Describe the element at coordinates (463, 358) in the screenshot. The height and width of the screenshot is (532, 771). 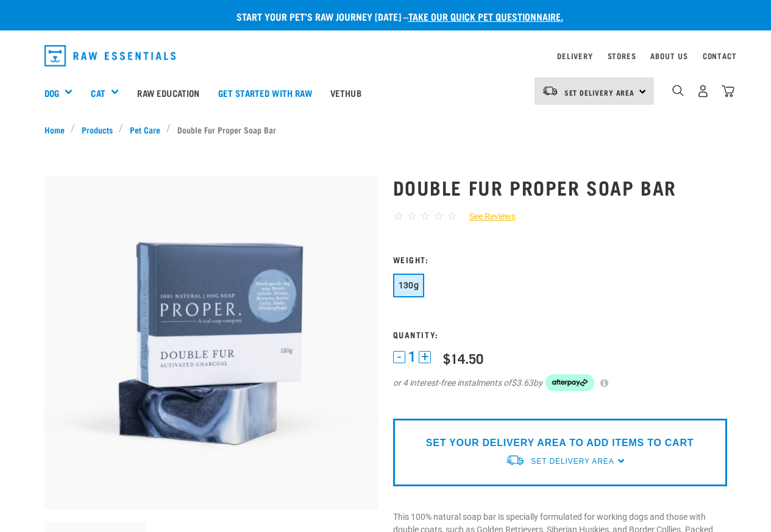
I see `div: $14.50` at that location.